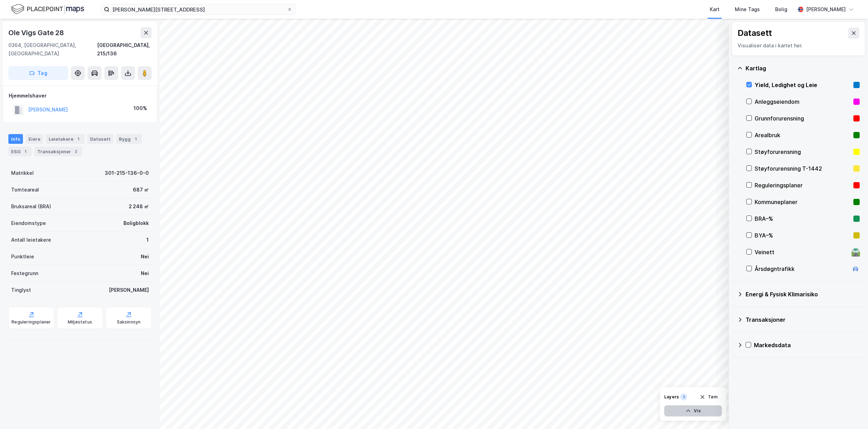 Image resolution: width=868 pixels, height=429 pixels. Describe the element at coordinates (25, 273) in the screenshot. I see `div: Festegrunn` at that location.